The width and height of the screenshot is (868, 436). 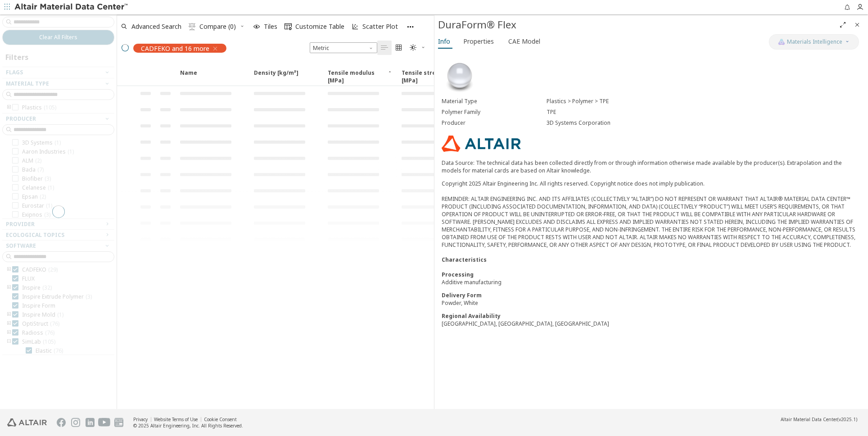 What do you see at coordinates (814, 42) in the screenshot?
I see `button: AI CopilotMaterials Intelligence` at bounding box center [814, 42].